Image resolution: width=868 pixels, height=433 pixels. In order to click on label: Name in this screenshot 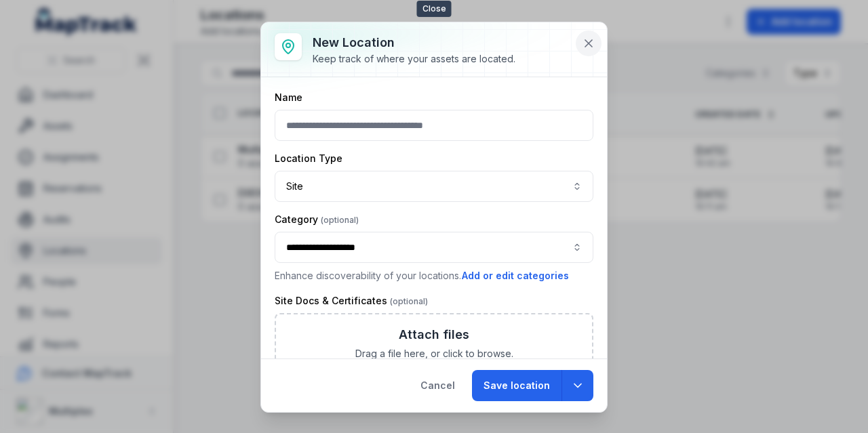, I will do `click(288, 98)`.